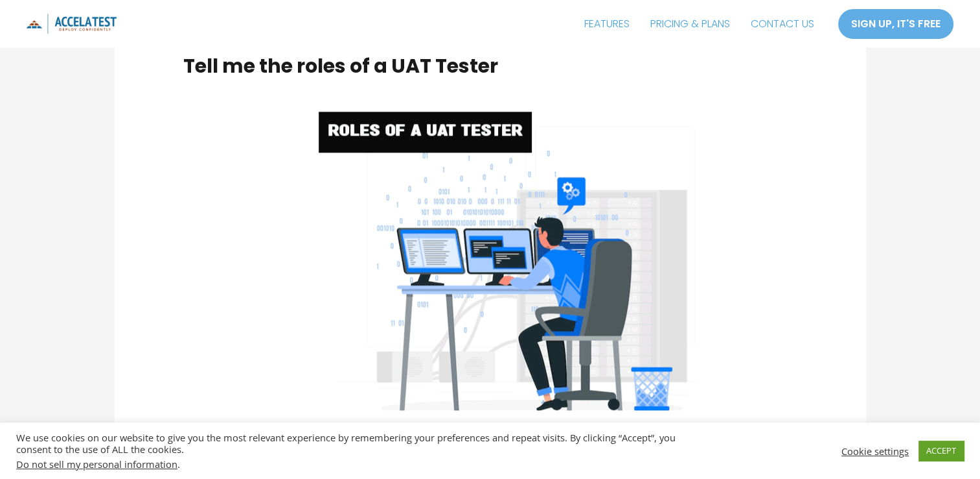 The image size is (980, 479). Describe the element at coordinates (71, 23) in the screenshot. I see `img: icon` at that location.